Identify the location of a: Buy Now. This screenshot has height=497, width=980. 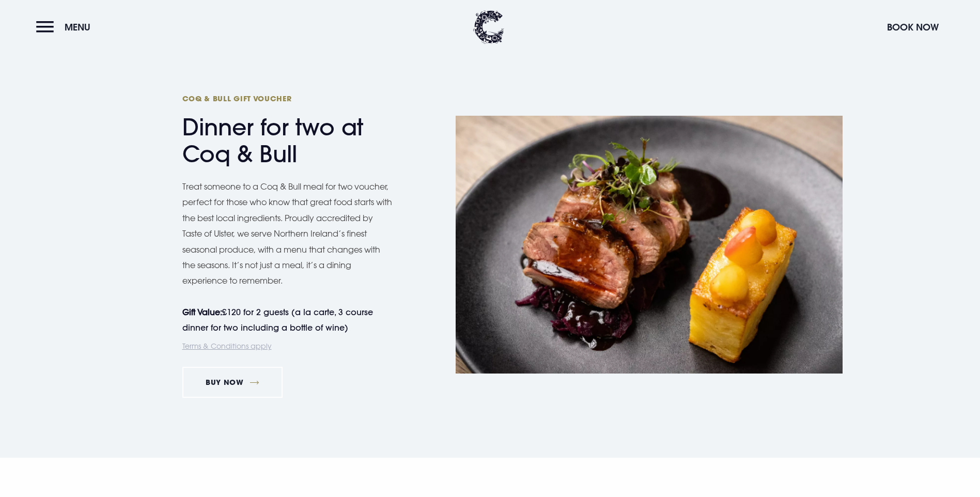
(232, 382).